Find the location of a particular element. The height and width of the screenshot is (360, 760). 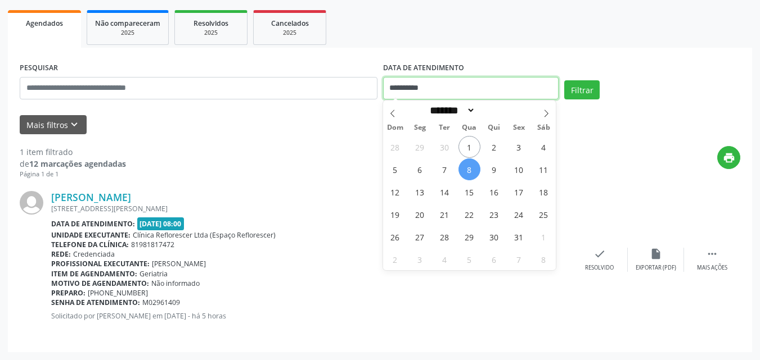

span: Outubro 20, 2025 is located at coordinates (420, 214).